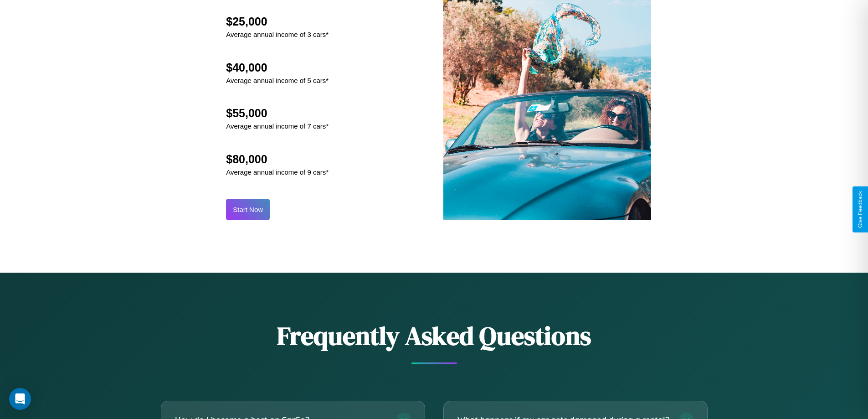  I want to click on div: Give Feedback, so click(861, 209).